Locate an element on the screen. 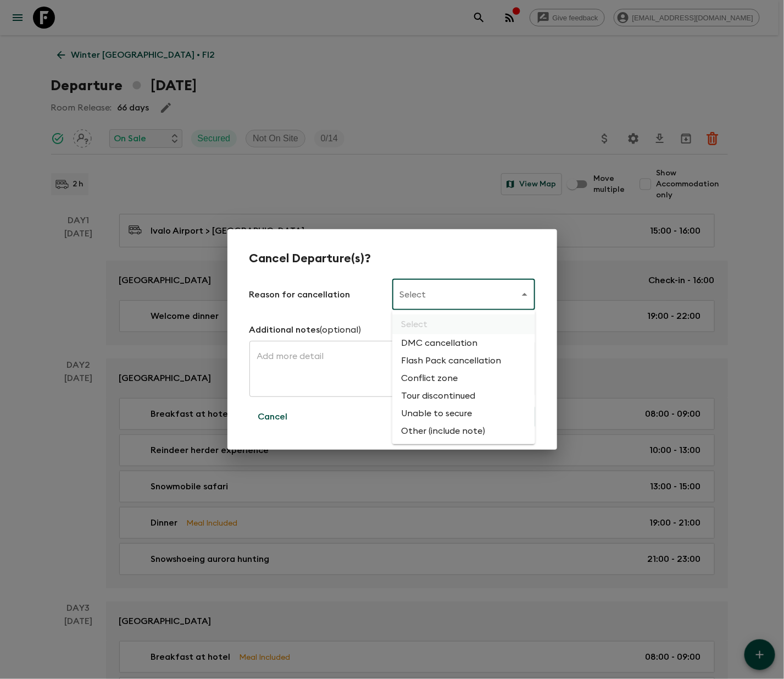 The image size is (784, 679). li: Other (include note) is located at coordinates (464, 431).